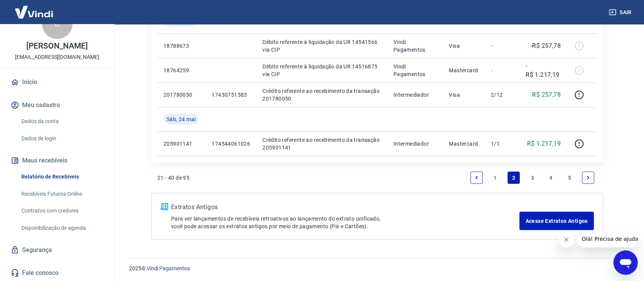 This screenshot has height=281, width=644. Describe the element at coordinates (34, 12) in the screenshot. I see `img: Vindi` at that location.